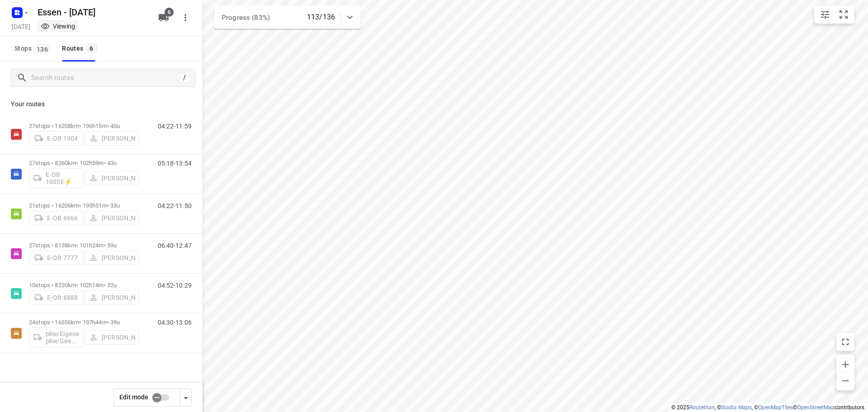 The image size is (868, 412). I want to click on span: Progress (83%), so click(245, 18).